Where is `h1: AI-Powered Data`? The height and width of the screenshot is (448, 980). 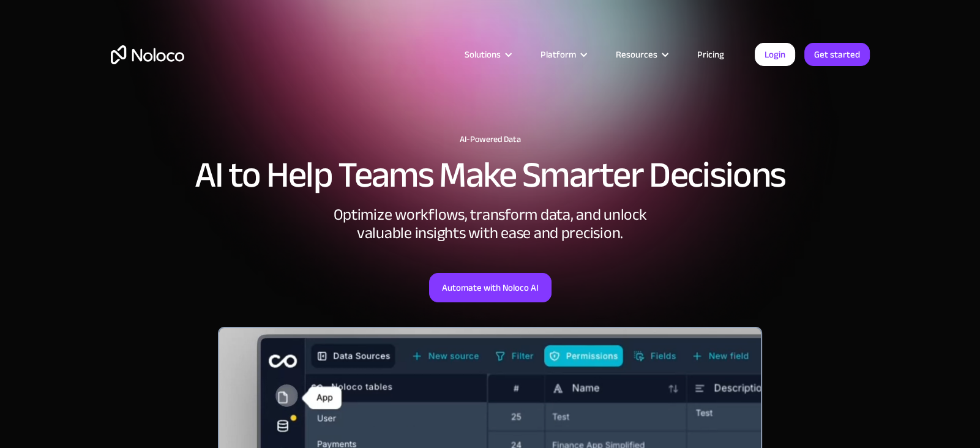 h1: AI-Powered Data is located at coordinates (490, 140).